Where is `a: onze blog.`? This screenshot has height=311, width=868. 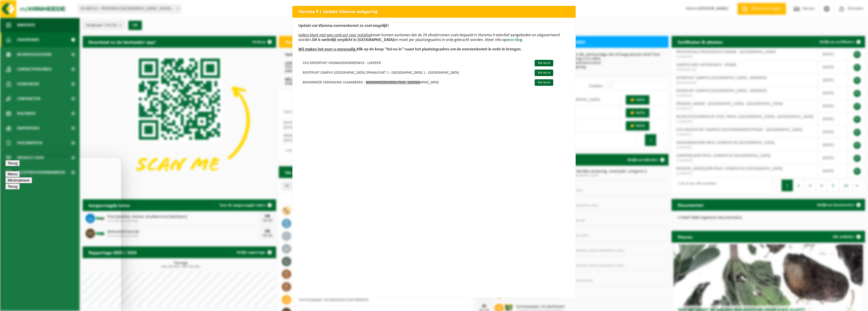 a: onze blog. is located at coordinates (514, 40).